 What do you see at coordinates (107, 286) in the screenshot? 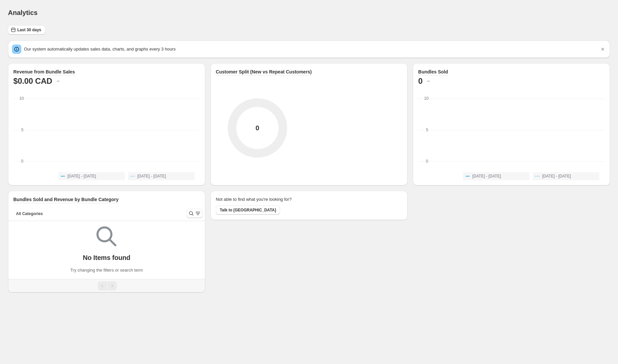
I see `nav: Pagination` at bounding box center [107, 286].